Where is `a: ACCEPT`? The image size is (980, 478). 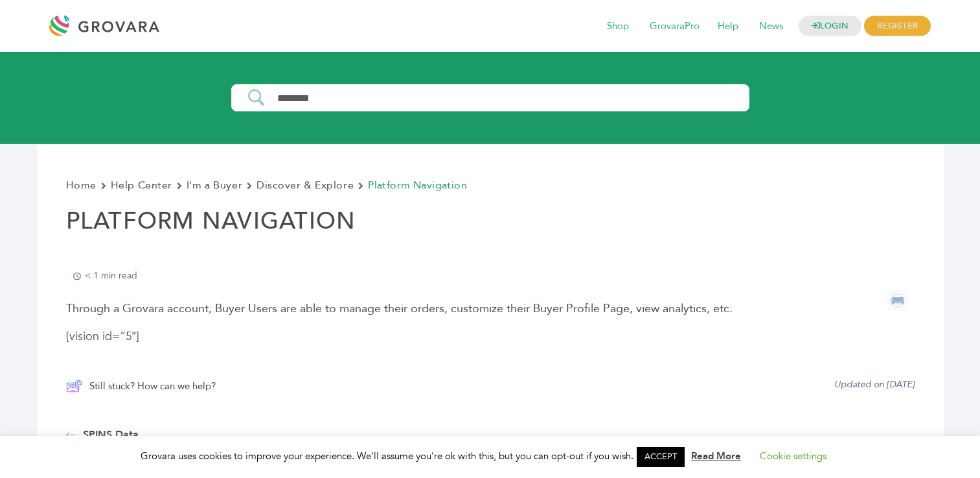
a: ACCEPT is located at coordinates (661, 457).